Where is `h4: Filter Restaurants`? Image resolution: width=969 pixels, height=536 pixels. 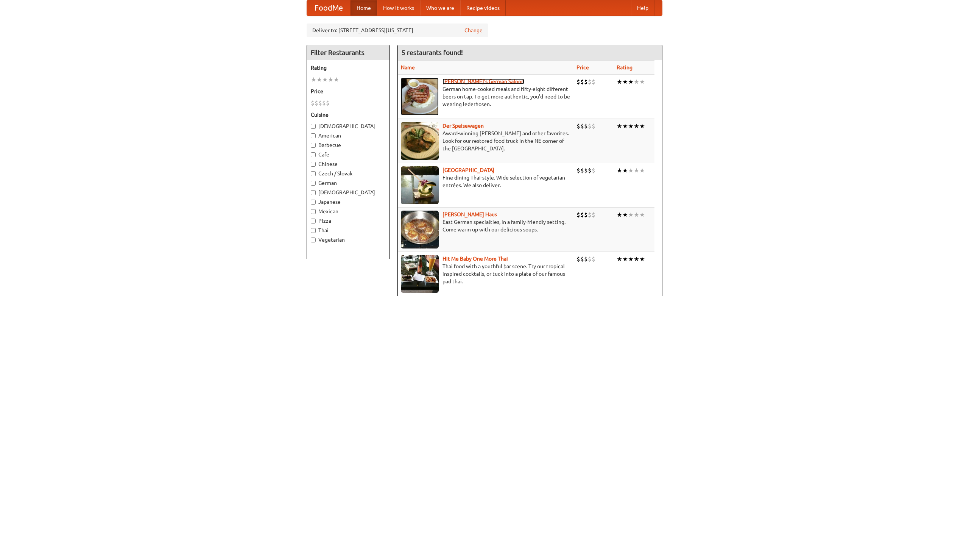
h4: Filter Restaurants is located at coordinates (348, 53).